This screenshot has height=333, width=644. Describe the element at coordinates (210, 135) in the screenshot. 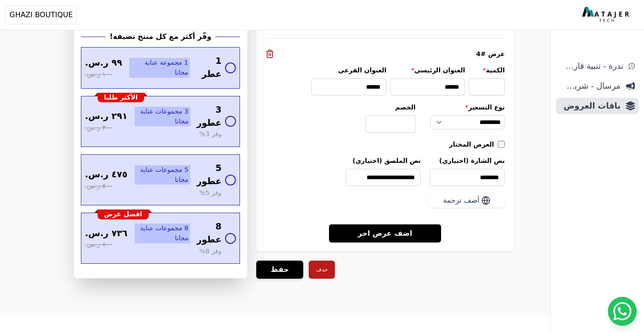

I see `span: وفر 3%` at that location.